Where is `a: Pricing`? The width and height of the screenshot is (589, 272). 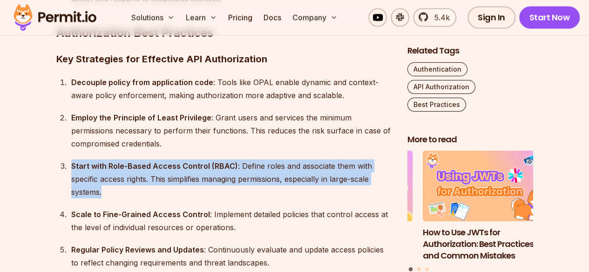
a: Pricing is located at coordinates (240, 18).